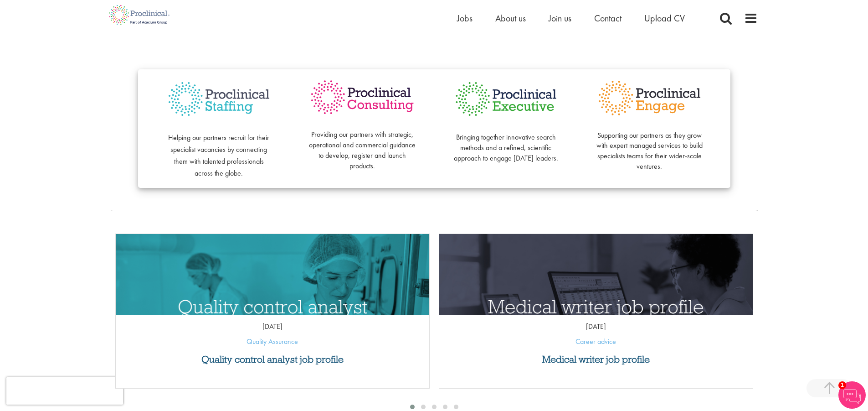 This screenshot has width=868, height=411. Describe the element at coordinates (434, 24) in the screenshot. I see `h3: Our suite of services` at that location.